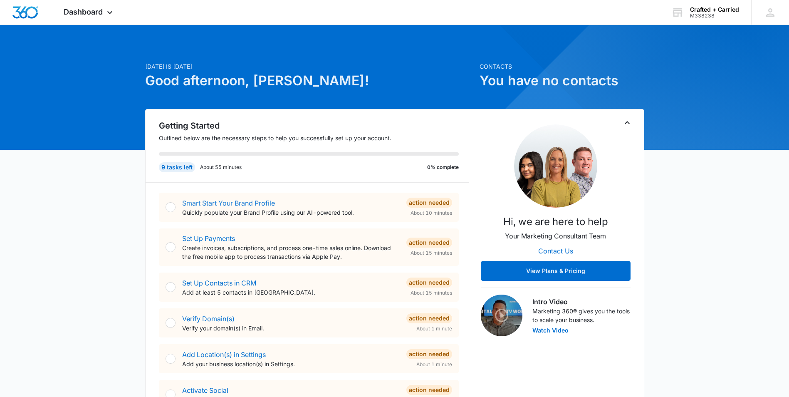  What do you see at coordinates (556, 251) in the screenshot?
I see `button: Contact Us` at bounding box center [556, 251].